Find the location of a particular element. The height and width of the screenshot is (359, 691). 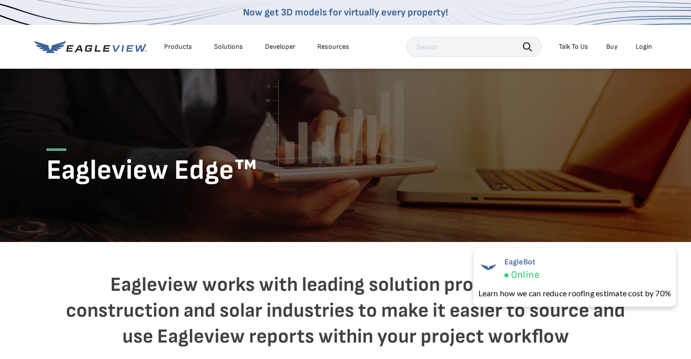

span: EagleBot is located at coordinates (521, 262).